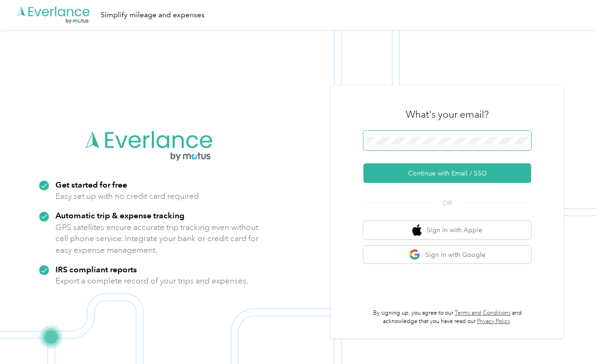  Describe the element at coordinates (483, 313) in the screenshot. I see `a: Terms and Conditions` at that location.